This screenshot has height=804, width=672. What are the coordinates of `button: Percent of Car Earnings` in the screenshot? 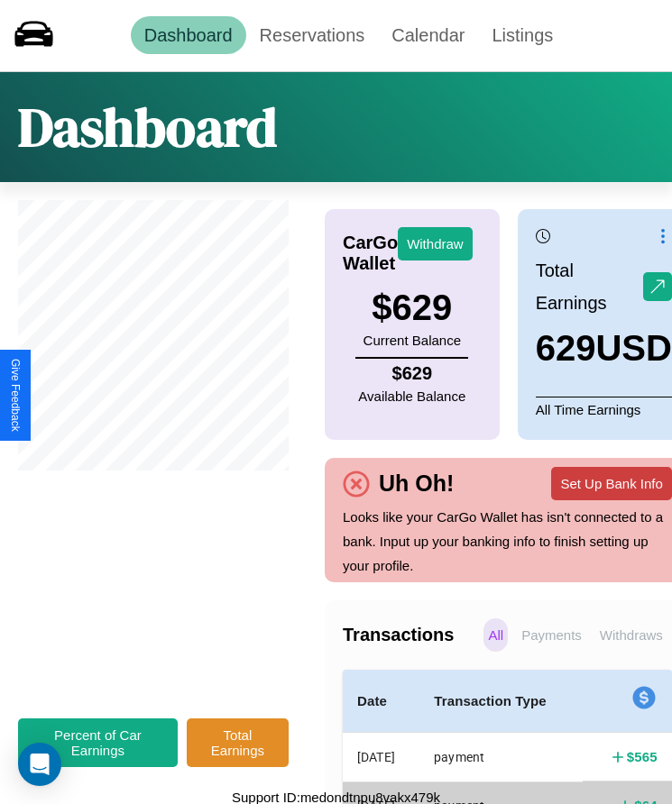 It's located at (97, 743).